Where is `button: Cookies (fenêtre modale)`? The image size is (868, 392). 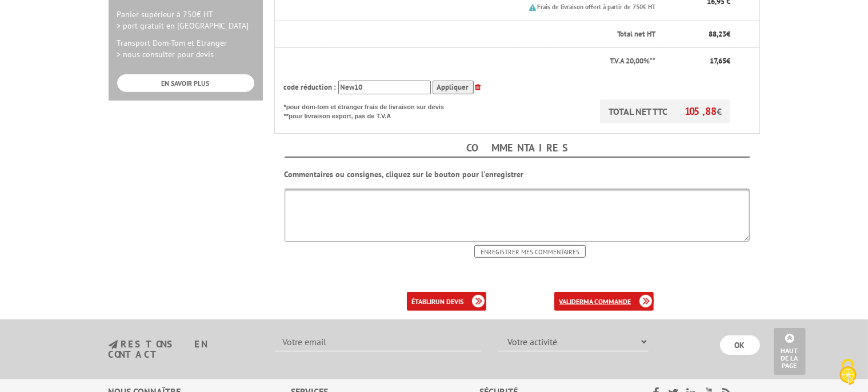
button: Cookies (fenêtre modale) is located at coordinates (848, 373).